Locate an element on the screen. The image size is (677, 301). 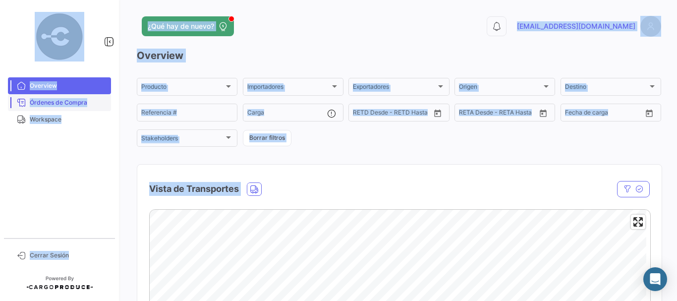
span: Órdenes de Compra is located at coordinates (68, 103).